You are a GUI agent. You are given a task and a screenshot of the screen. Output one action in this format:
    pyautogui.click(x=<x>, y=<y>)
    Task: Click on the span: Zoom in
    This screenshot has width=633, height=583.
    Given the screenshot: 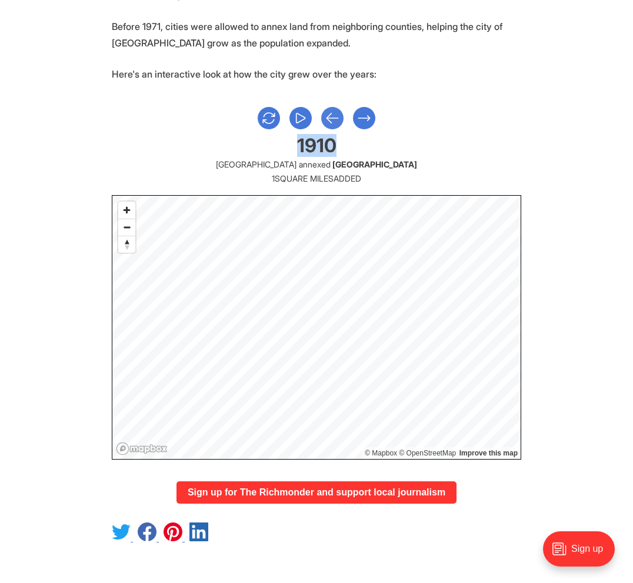 What is the action you would take?
    pyautogui.click(x=126, y=210)
    